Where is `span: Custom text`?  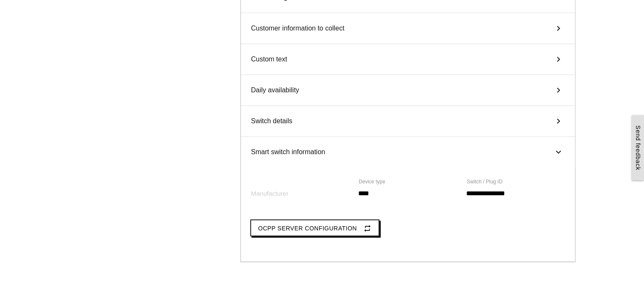
span: Custom text is located at coordinates (269, 60).